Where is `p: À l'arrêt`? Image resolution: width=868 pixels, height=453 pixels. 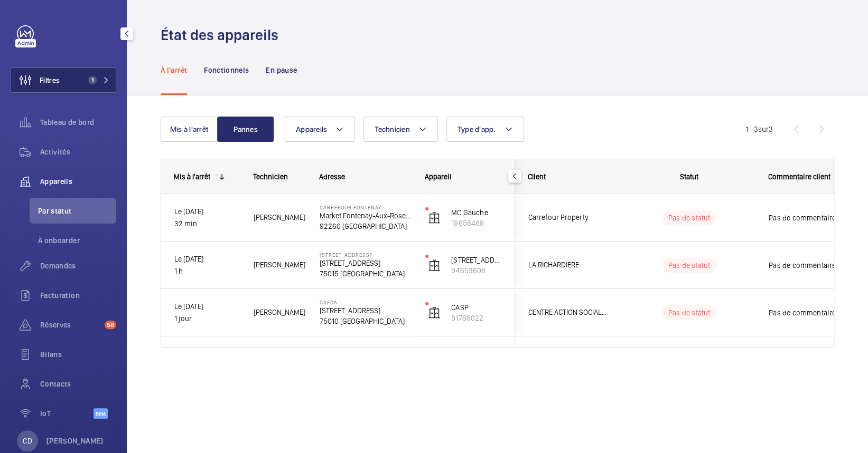 p: À l'arrêt is located at coordinates (174, 70).